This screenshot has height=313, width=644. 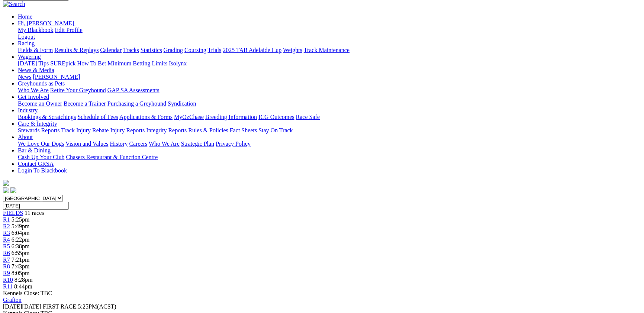 I want to click on div: Care & Integrity, so click(x=329, y=131).